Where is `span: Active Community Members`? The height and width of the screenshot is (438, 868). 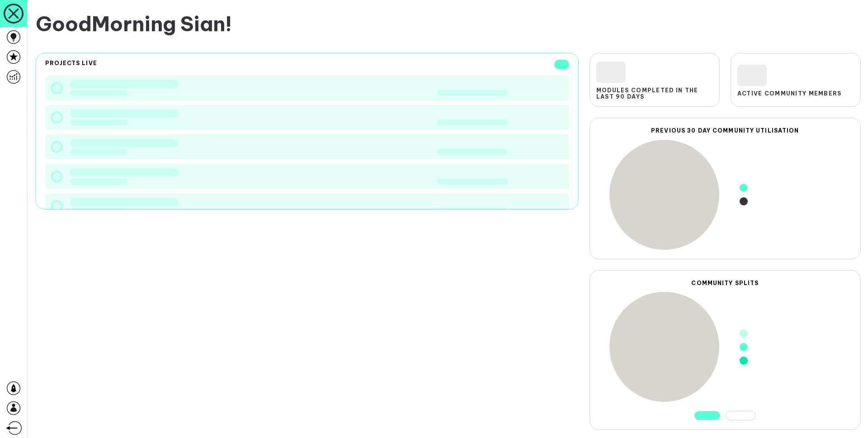 span: Active Community Members is located at coordinates (790, 93).